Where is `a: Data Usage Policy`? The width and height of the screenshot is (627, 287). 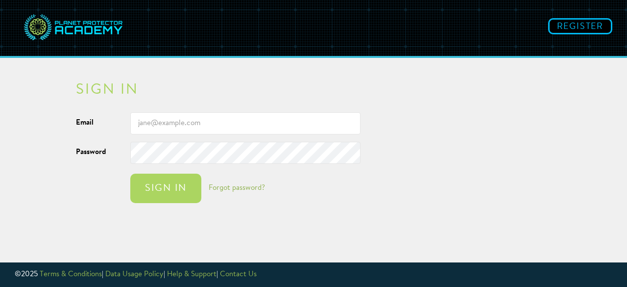 a: Data Usage Policy is located at coordinates (134, 274).